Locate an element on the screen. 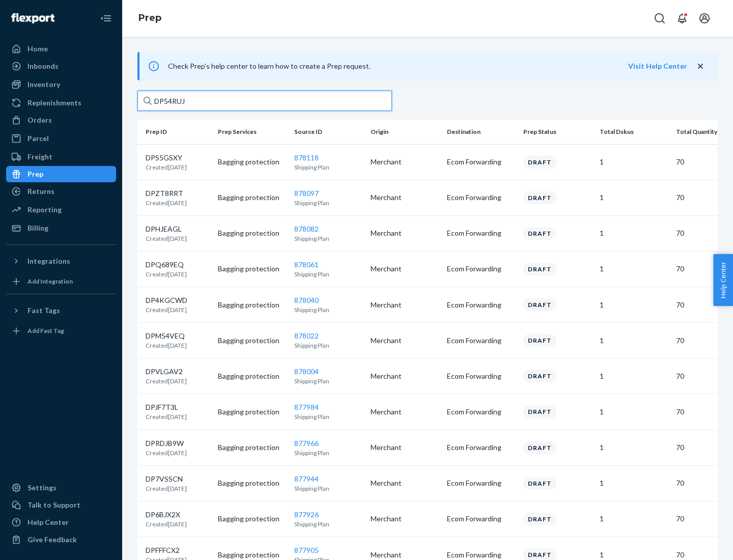  div: Returns is located at coordinates (40, 191).